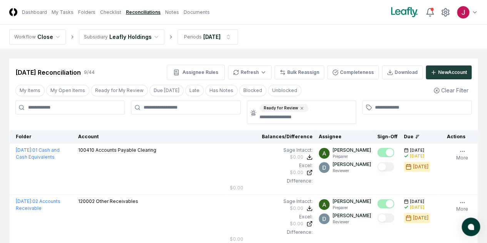 This screenshot has width=487, height=243. What do you see at coordinates (195, 72) in the screenshot?
I see `button: Assignee Rules` at bounding box center [195, 72].